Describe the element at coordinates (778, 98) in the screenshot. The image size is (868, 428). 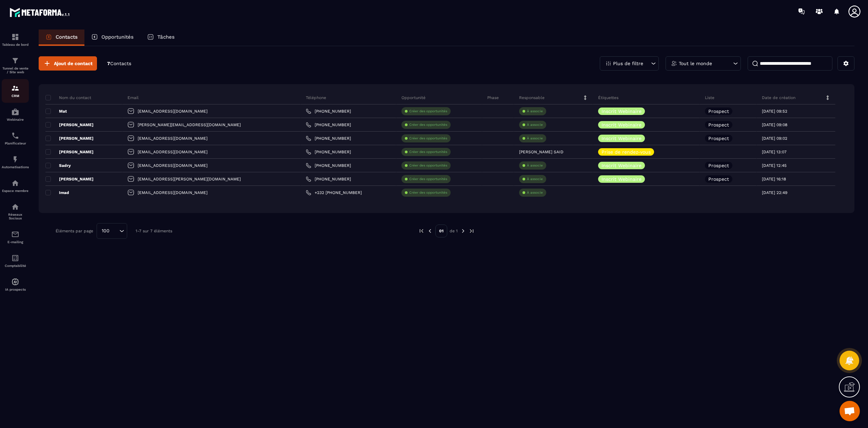
I see `p: Date de création` at that location.